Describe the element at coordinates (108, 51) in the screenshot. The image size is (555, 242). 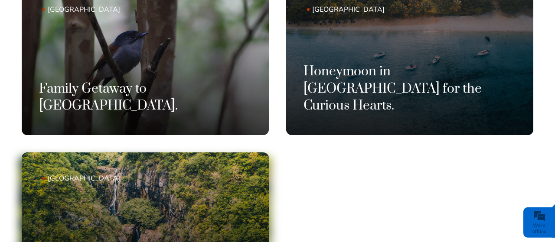
I see `div: Leave a message` at that location.